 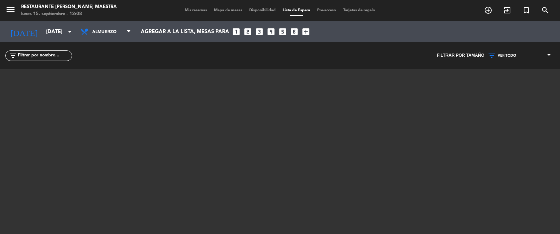 I want to click on i: add_circle_outline, so click(x=488, y=10).